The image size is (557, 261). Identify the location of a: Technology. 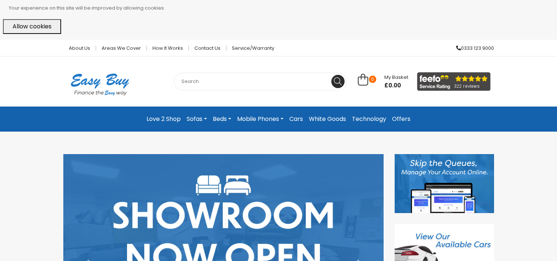
(369, 119).